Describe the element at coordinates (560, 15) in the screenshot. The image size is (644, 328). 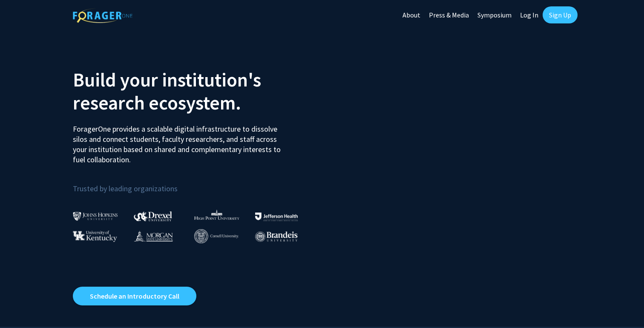
I see `a: Sign Up` at that location.